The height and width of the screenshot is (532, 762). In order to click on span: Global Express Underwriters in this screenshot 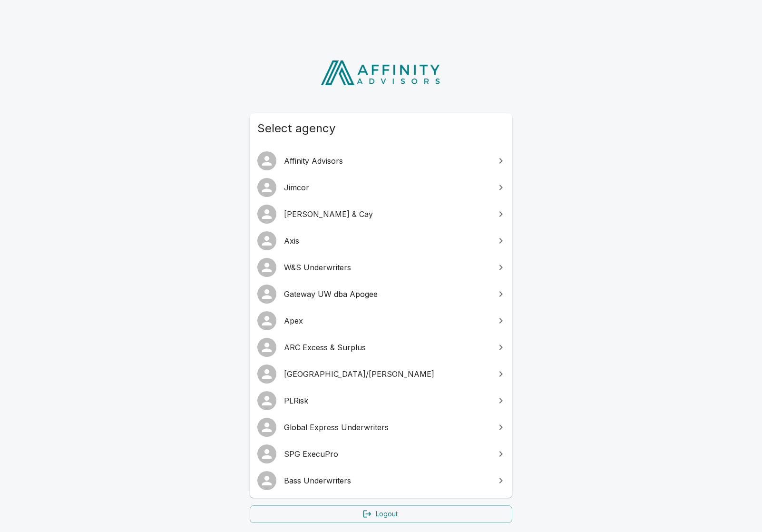, I will do `click(386, 427)`.